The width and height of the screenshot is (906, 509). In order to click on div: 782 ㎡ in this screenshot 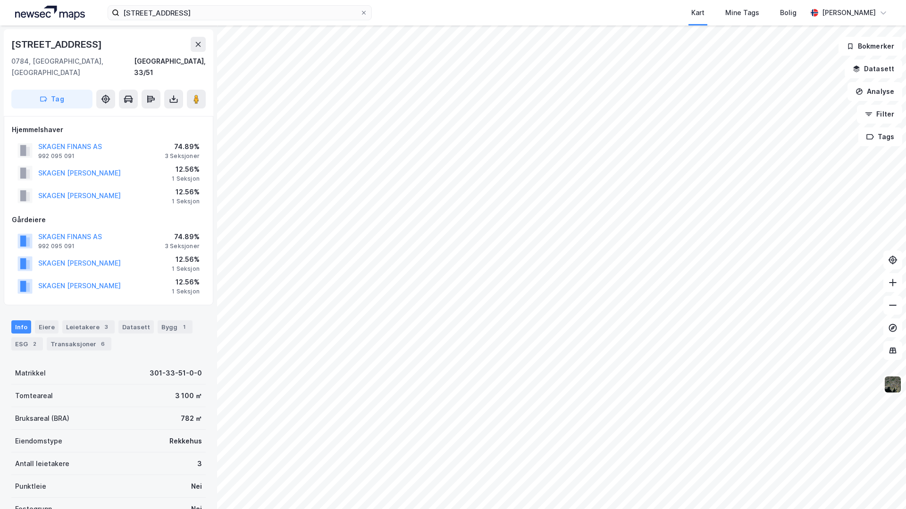, I will do `click(191, 419)`.